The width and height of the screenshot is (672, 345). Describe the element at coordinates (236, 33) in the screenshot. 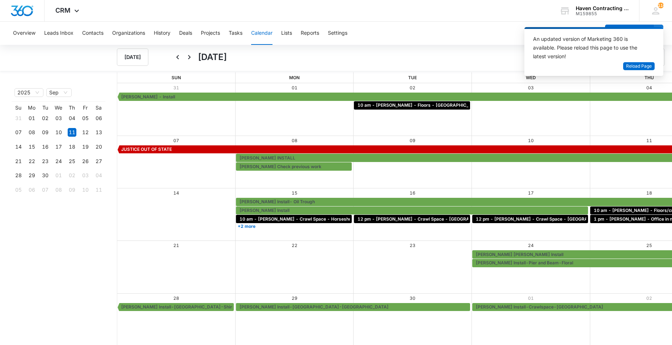

I see `button: Tasks` at that location.